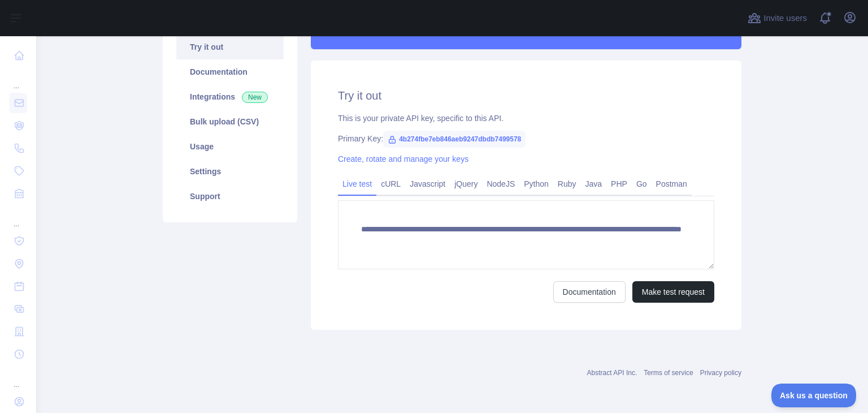 The image size is (868, 413). Describe the element at coordinates (230, 97) in the screenshot. I see `a: Integrations New` at that location.